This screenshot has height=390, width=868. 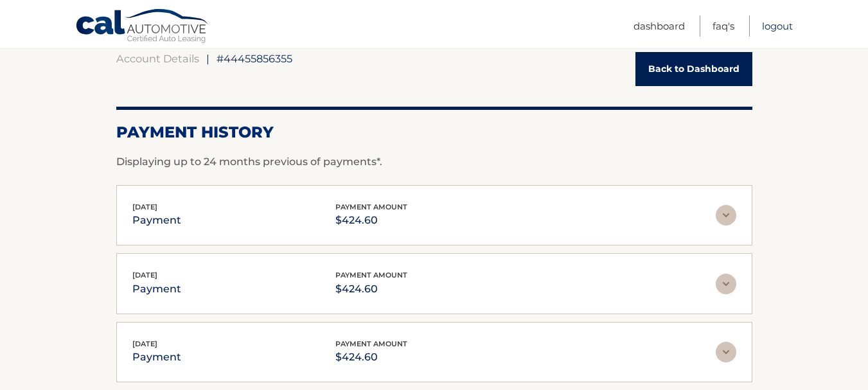 I want to click on a: Account Details, so click(x=157, y=58).